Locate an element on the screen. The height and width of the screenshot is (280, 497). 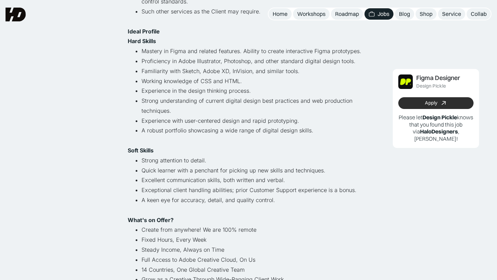
a: Apply is located at coordinates (436, 103).